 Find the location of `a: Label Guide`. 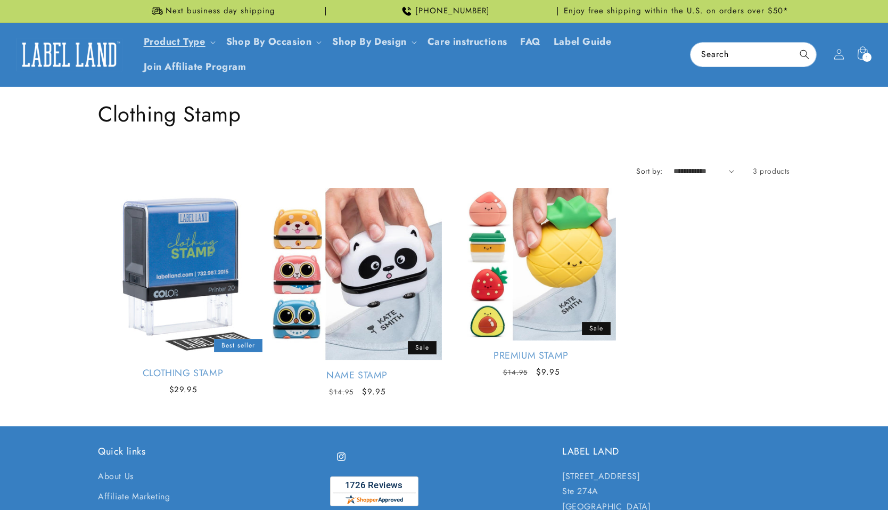

a: Label Guide is located at coordinates (583, 42).